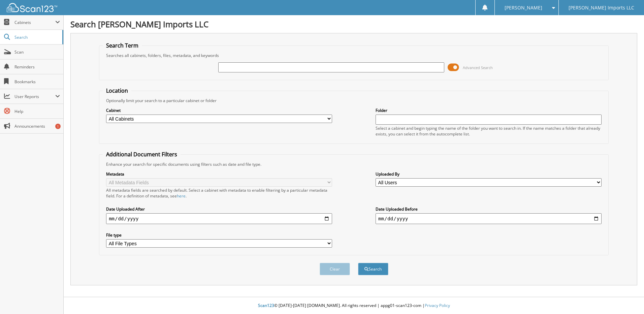  What do you see at coordinates (58, 126) in the screenshot?
I see `div: 1` at bounding box center [58, 126].